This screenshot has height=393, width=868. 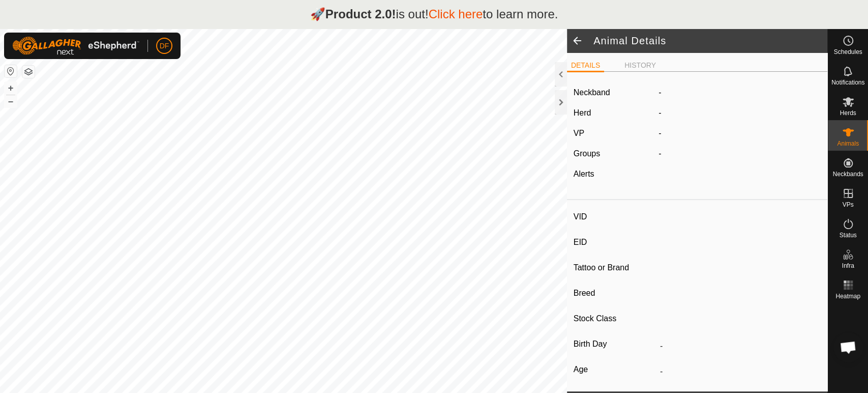 I want to click on span: Schedules, so click(x=848, y=52).